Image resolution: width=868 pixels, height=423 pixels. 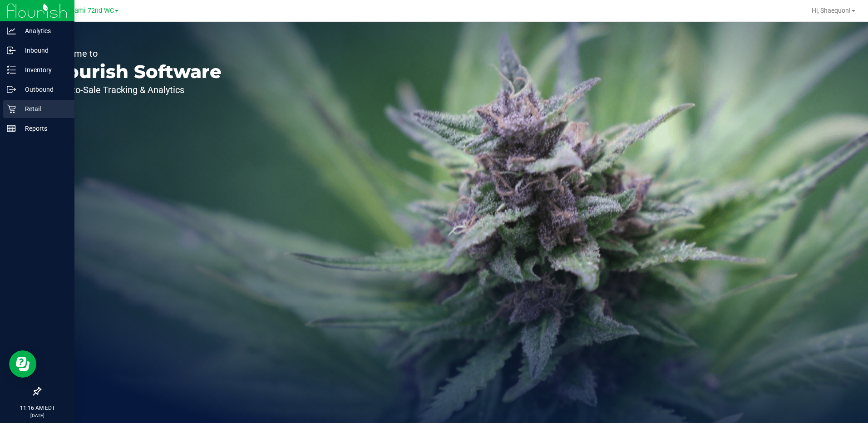 What do you see at coordinates (43, 109) in the screenshot?
I see `p: Retail` at bounding box center [43, 109].